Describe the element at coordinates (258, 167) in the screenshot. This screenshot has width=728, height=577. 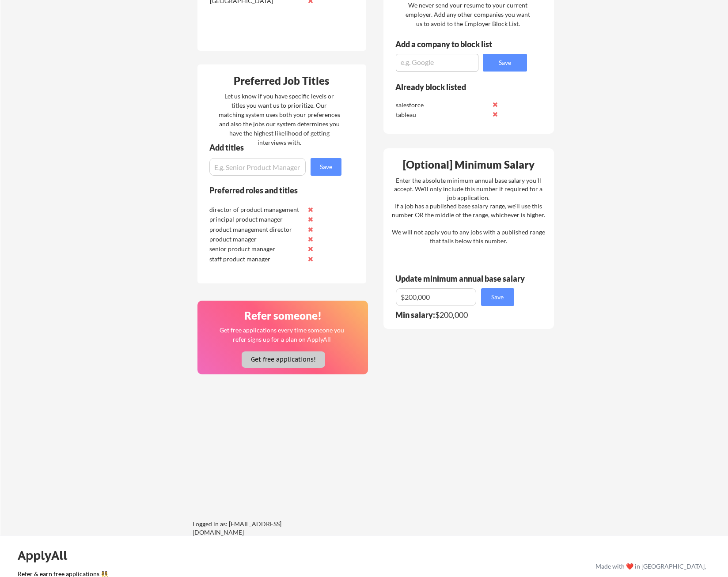
I see `input: E.g. Senior Product Manager` at that location.